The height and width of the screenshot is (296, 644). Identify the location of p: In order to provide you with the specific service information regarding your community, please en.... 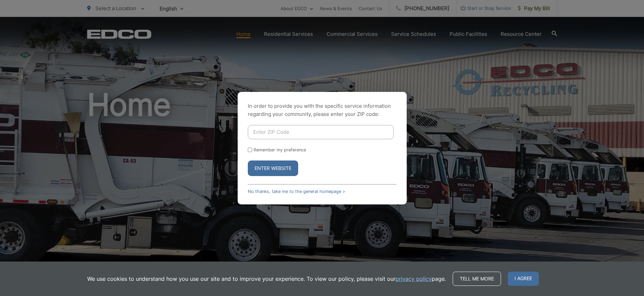
(322, 110).